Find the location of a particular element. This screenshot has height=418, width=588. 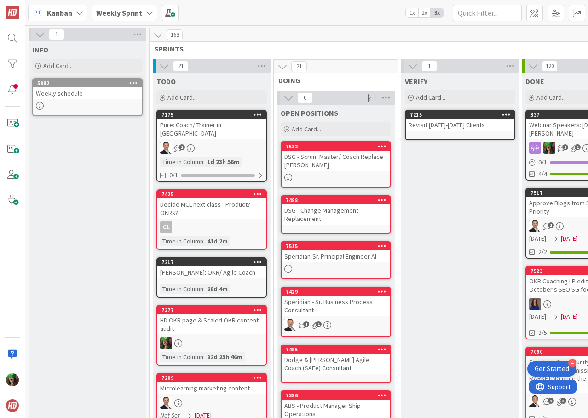

div: 92d 23h 46m is located at coordinates (224, 357).